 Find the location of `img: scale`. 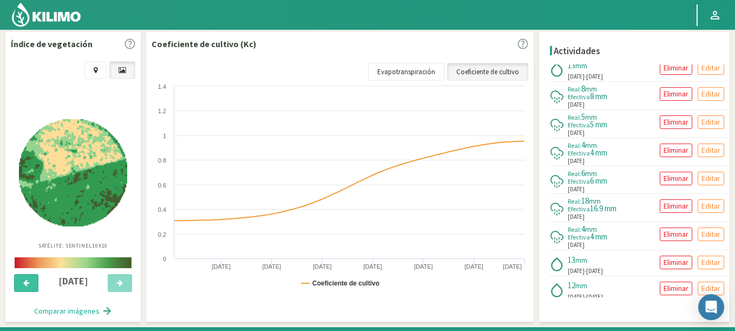

img: scale is located at coordinates (73, 263).